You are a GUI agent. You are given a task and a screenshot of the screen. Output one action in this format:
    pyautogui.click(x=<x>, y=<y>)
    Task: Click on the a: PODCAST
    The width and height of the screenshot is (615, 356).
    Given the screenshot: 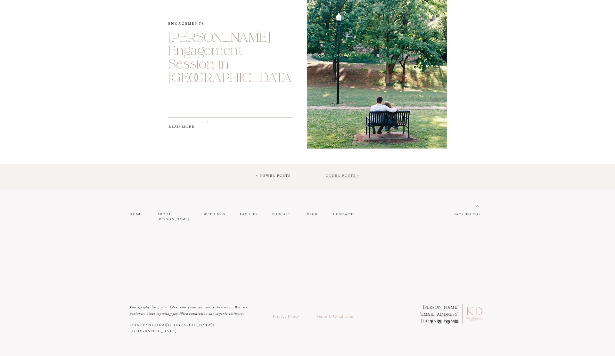 What is the action you would take?
    pyautogui.click(x=282, y=214)
    